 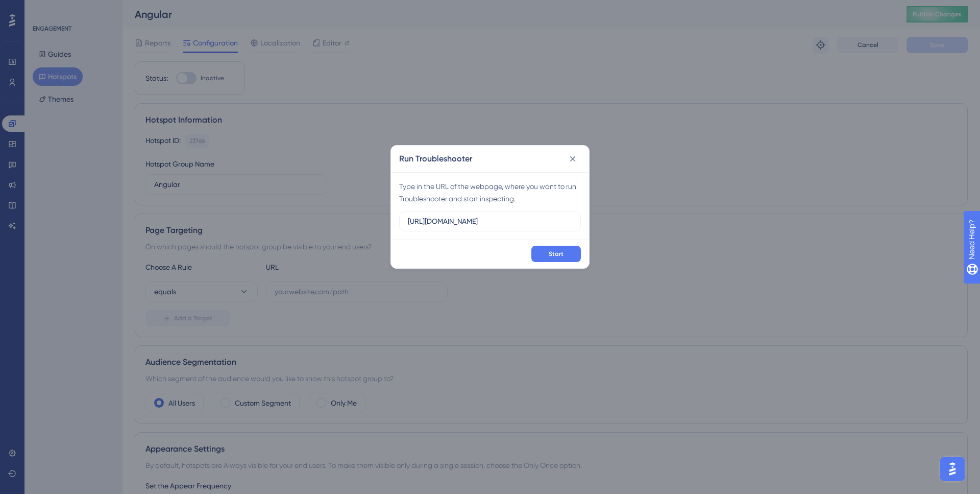 I want to click on span: Start, so click(x=556, y=254).